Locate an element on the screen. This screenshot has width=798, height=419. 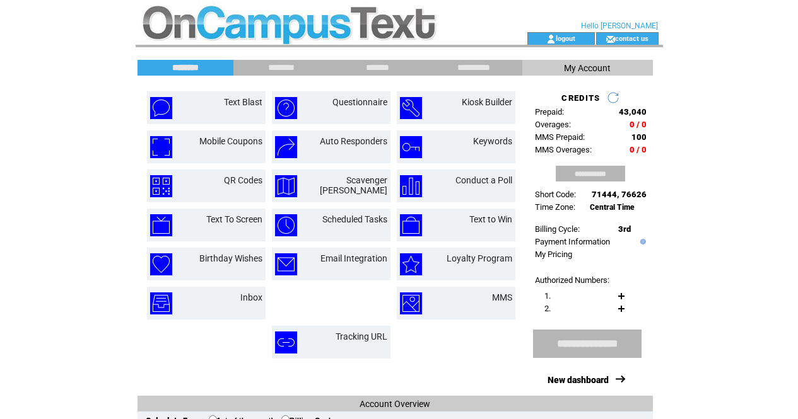
a: Tracking URL is located at coordinates (361, 337).